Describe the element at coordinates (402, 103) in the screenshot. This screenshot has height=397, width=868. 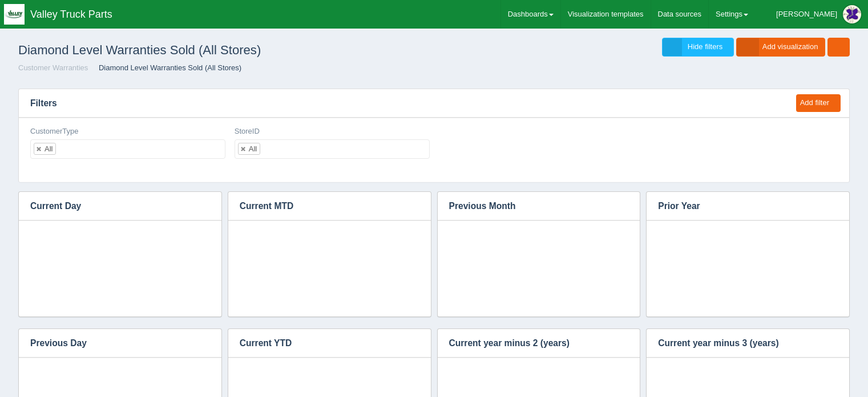
I see `h3: Filters` at that location.